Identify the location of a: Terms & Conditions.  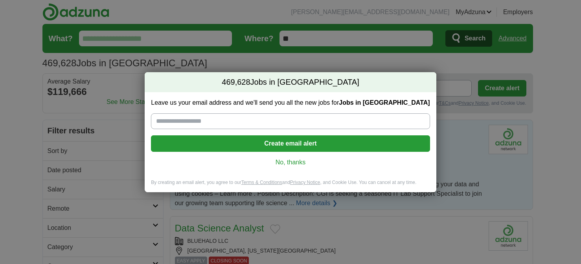
(262, 183).